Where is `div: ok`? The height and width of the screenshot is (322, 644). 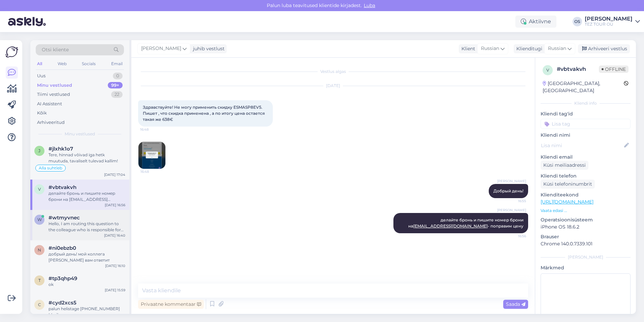 div: ok is located at coordinates (87, 284).